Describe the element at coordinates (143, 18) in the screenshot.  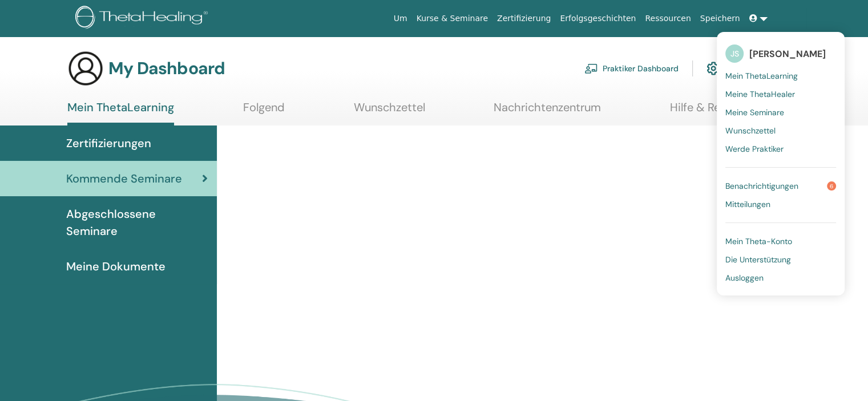
I see `img: logo.png` at that location.